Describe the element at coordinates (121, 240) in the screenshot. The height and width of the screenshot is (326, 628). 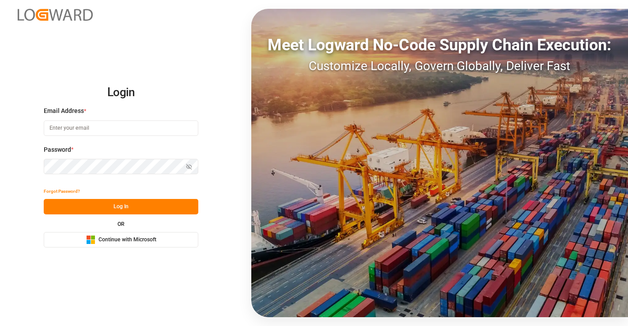
I see `button: Continue with Microsoft` at that location.